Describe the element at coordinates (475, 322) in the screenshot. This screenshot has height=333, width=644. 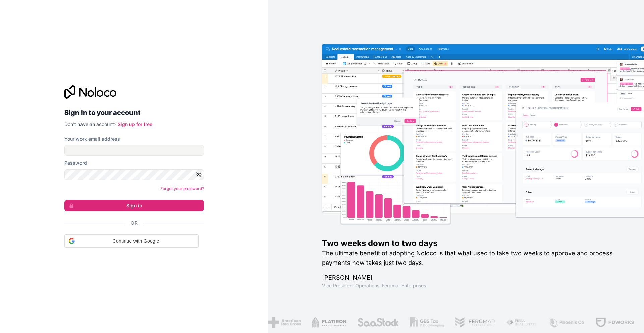
I see `img: /assets/fergmar-CudnrXN5.png` at that location.